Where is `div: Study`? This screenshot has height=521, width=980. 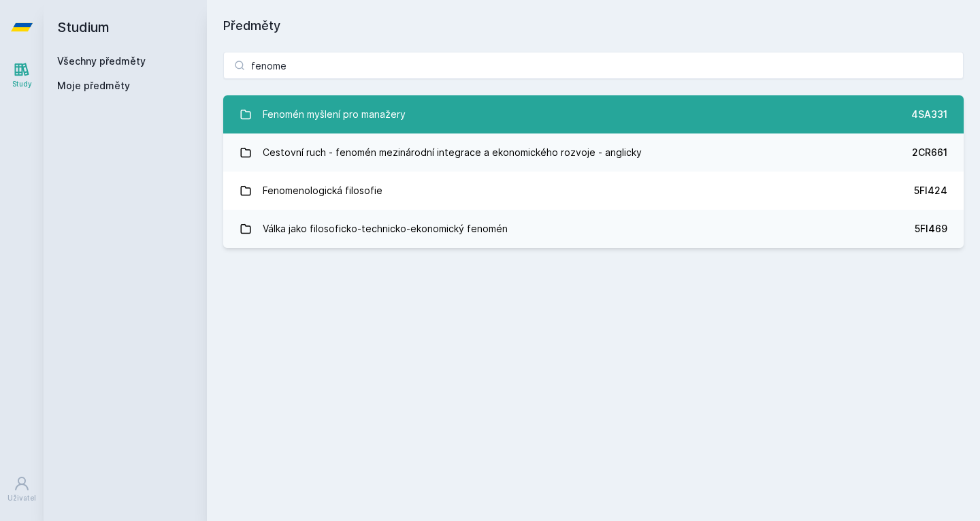 div: Study is located at coordinates (22, 84).